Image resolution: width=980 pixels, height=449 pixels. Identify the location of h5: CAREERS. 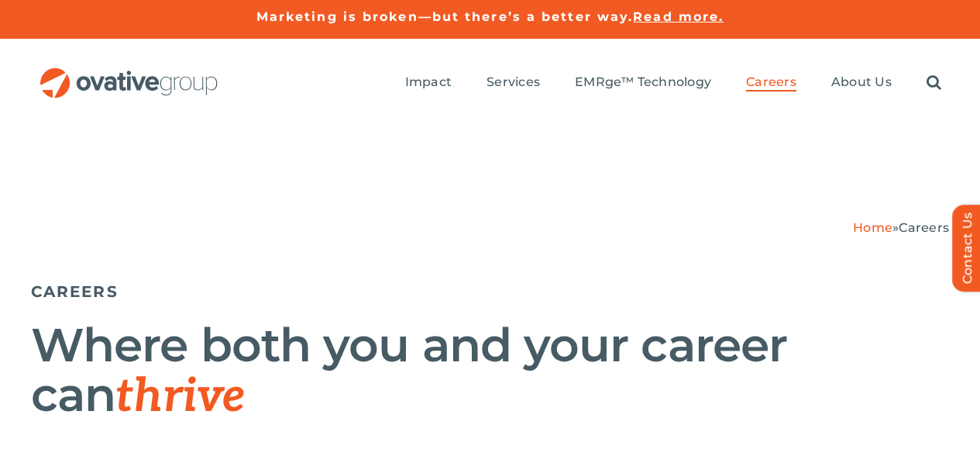
(490, 292).